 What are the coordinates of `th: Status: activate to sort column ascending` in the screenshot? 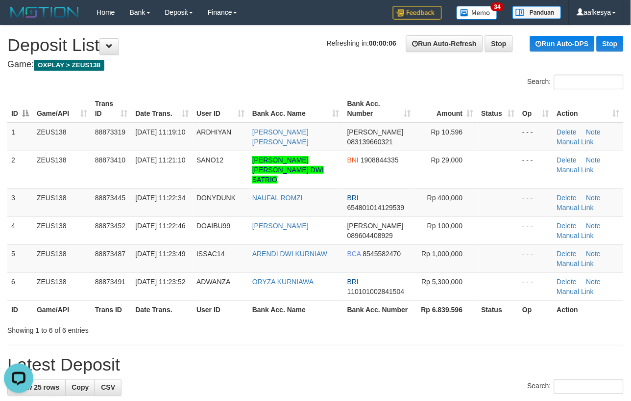 It's located at (499, 108).